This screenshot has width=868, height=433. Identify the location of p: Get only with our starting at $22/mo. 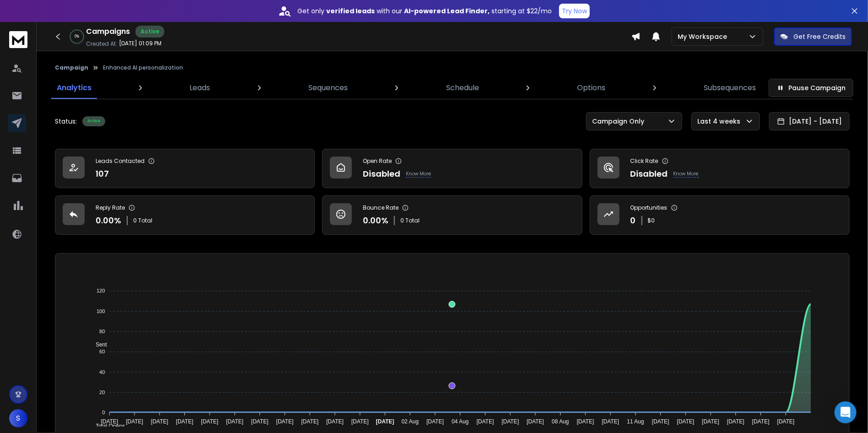
(424, 11).